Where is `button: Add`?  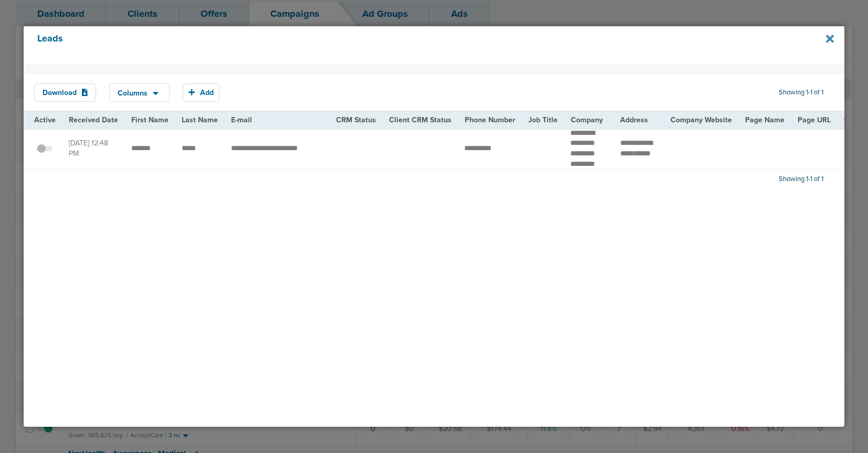
button: Add is located at coordinates (201, 92).